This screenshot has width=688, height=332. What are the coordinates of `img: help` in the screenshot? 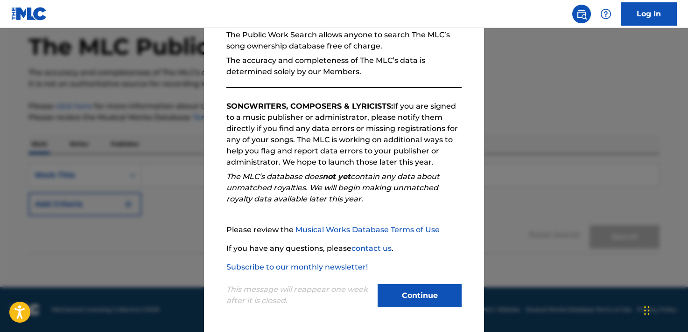 It's located at (606, 14).